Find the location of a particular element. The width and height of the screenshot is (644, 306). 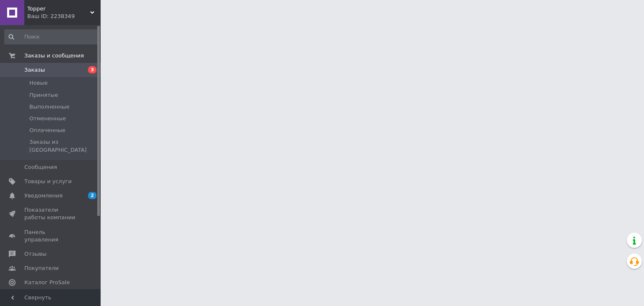

span: Оплаченные is located at coordinates (47, 130).